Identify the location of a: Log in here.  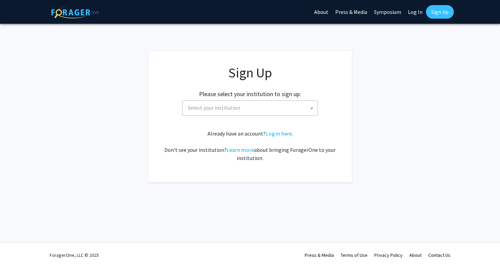
(278, 133).